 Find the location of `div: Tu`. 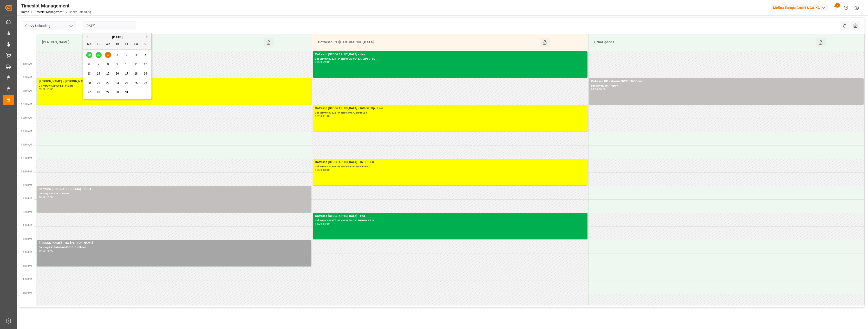

div: Tu is located at coordinates (99, 44).